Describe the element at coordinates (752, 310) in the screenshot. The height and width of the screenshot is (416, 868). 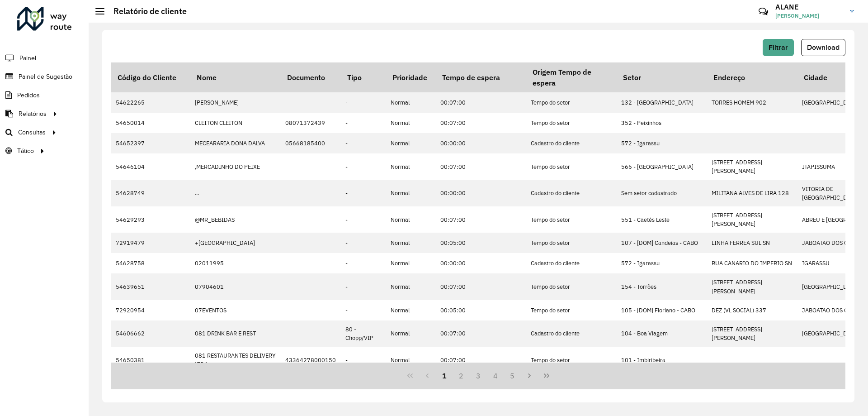
I see `td: DEZ (VL SOCIAL) 337` at that location.